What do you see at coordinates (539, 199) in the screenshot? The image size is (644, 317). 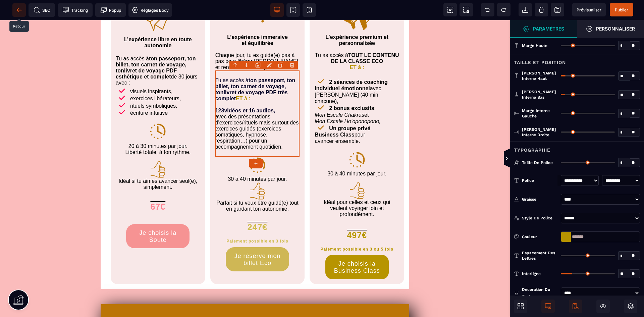 I see `div: Graisse` at bounding box center [539, 199].